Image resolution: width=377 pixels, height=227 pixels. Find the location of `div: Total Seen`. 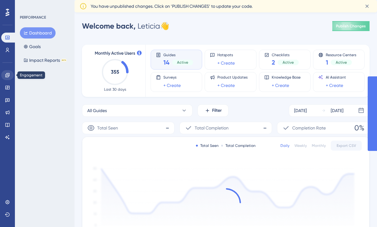

div: Total Seen is located at coordinates (207, 146).